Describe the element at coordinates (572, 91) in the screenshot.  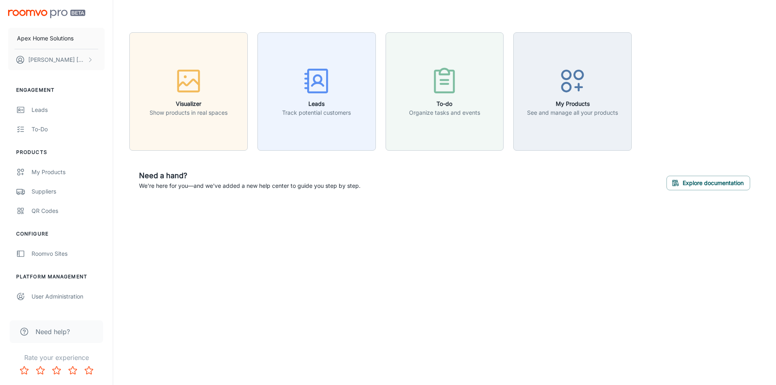
I see `button: My ProductsSee and manage all your products` at that location.